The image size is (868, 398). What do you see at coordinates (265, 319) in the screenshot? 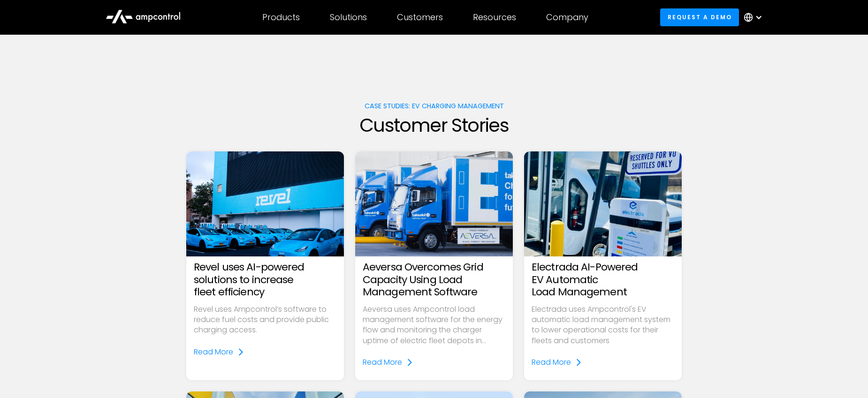
I see `p: Revel uses Ampcontrol’s software to reduce fuel costs and provide public charging access.` at bounding box center [265, 319].